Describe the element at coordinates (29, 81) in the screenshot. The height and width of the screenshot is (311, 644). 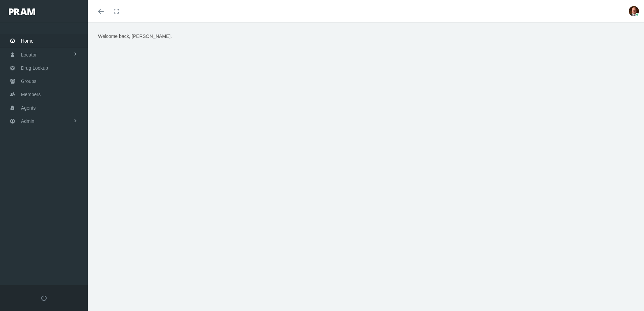
I see `span: Groups` at that location.